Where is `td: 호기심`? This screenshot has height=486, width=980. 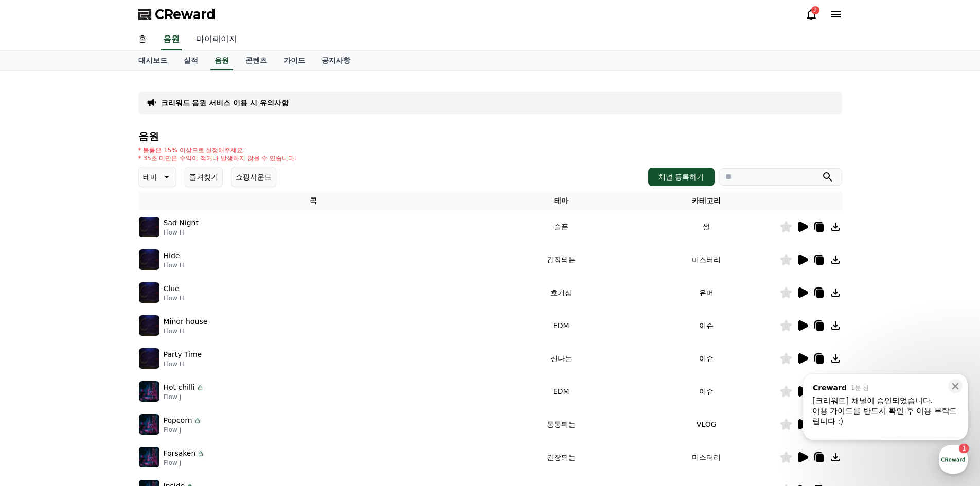
td: 호기심 is located at coordinates (561, 293).